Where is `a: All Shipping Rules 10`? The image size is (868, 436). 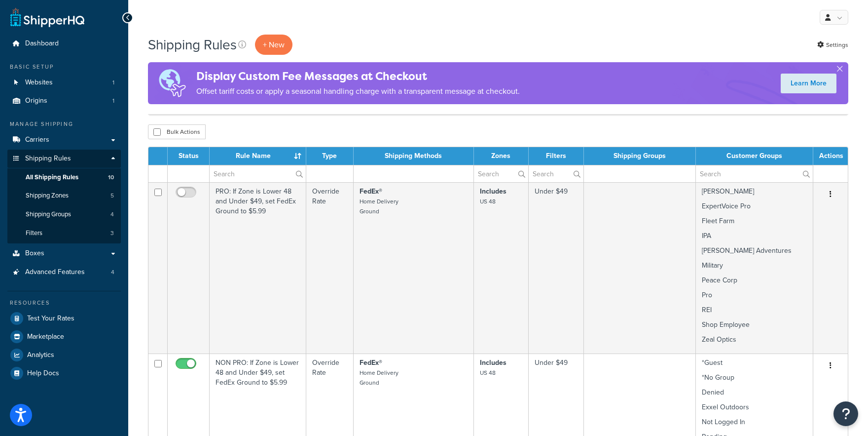
a: All Shipping Rules 10 is located at coordinates (64, 177).